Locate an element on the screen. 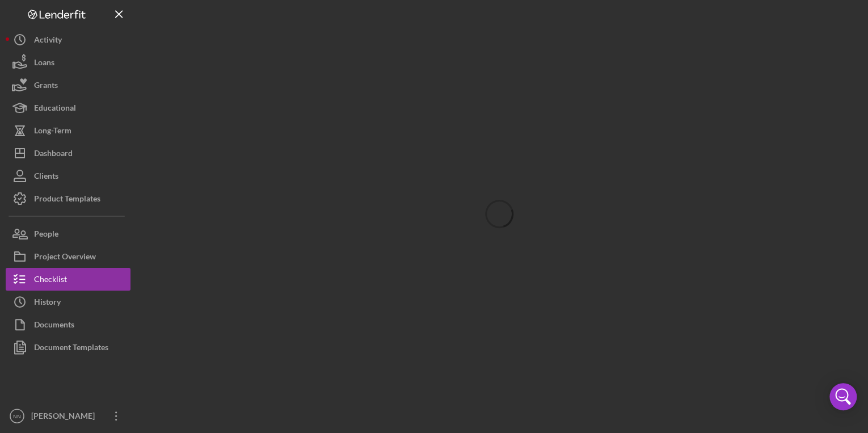  a: Document Templates is located at coordinates (68, 348).